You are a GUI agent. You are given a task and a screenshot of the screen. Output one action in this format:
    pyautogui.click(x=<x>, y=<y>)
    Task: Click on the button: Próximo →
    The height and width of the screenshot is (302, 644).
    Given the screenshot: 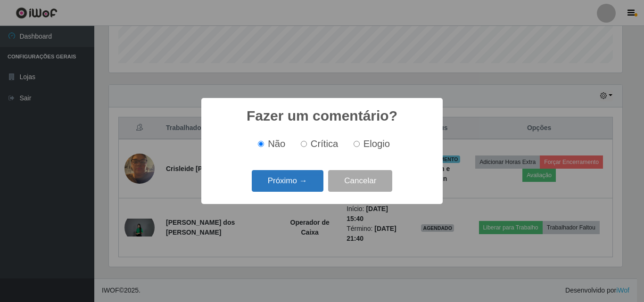 What is the action you would take?
    pyautogui.click(x=288, y=181)
    